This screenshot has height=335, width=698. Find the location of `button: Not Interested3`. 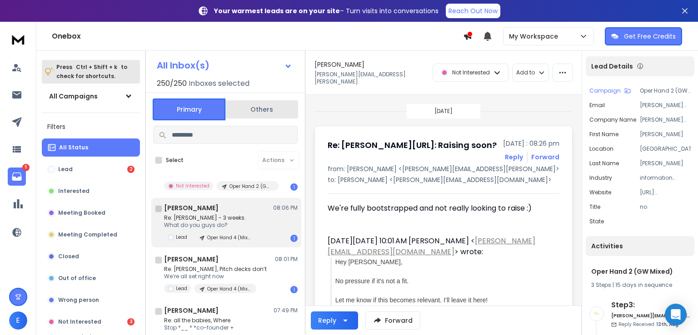

button: Not Interested3 is located at coordinates (91, 322).